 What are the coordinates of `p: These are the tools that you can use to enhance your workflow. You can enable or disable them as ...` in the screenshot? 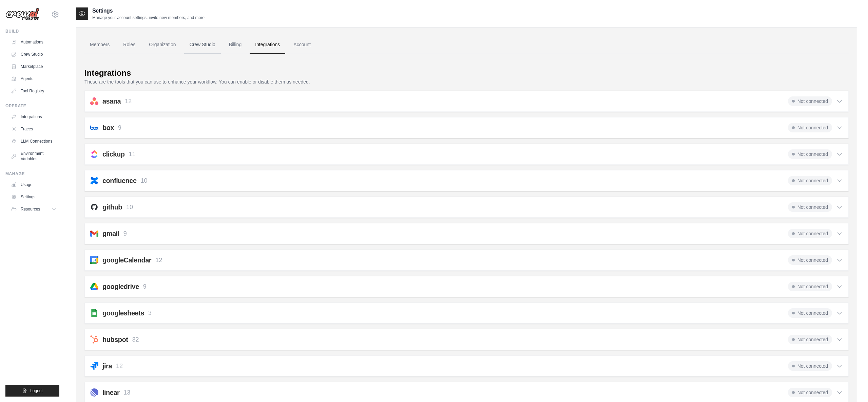 It's located at (467, 82).